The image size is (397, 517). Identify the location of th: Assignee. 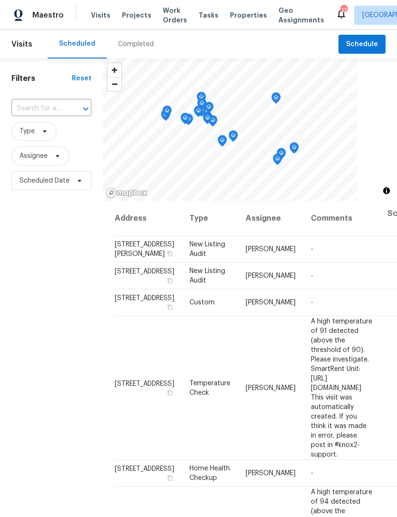
(270, 218).